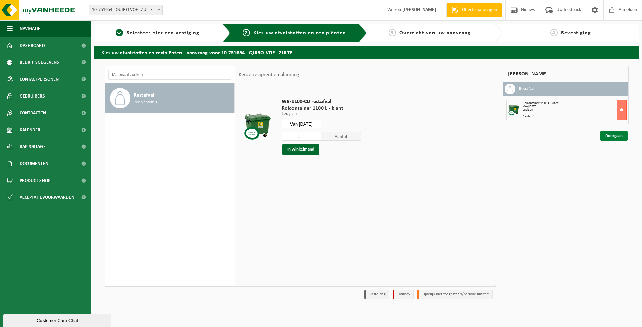  I want to click on span: Overzicht van uw aanvraag, so click(435, 33).